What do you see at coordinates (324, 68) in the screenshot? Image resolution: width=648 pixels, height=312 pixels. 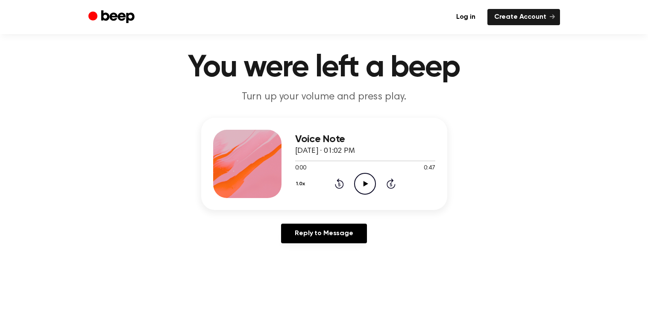 I see `h1: You were left a beep` at bounding box center [324, 68].